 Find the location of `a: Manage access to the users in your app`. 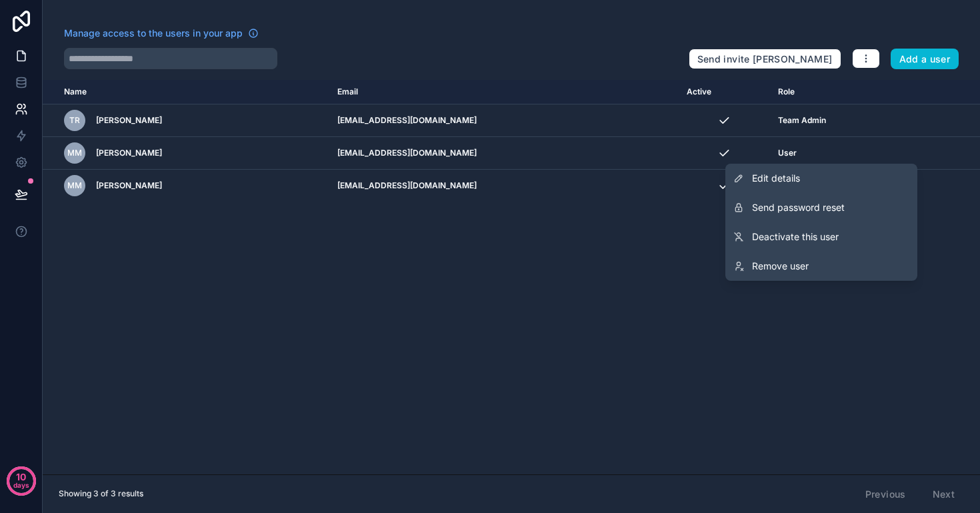

a: Manage access to the users in your app is located at coordinates (162, 33).